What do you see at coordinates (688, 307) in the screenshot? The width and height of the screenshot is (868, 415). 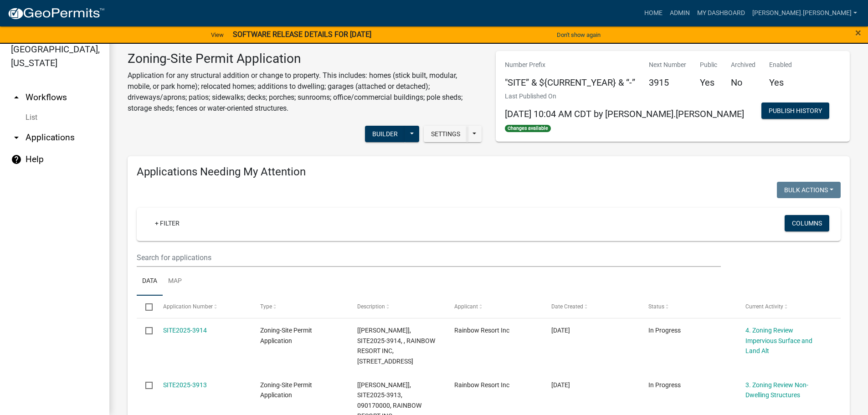 I see `datatable-header-cell: Status` at bounding box center [688, 307].